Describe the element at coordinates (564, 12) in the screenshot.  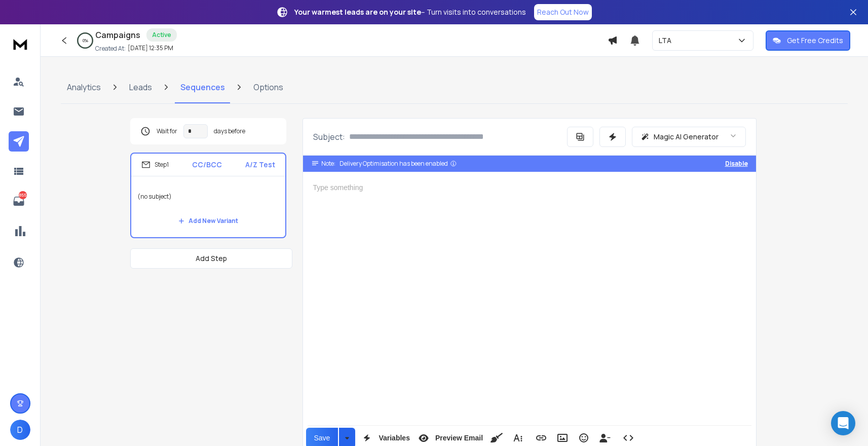
I see `p: Reach Out Now` at that location.